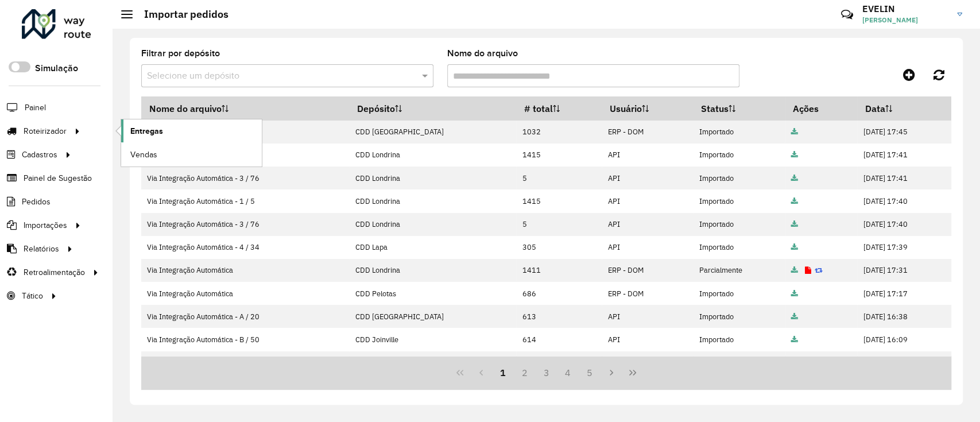 The height and width of the screenshot is (422, 980). What do you see at coordinates (245, 201) in the screenshot?
I see `td: Via Integração Automática - 1 / 5` at bounding box center [245, 201].